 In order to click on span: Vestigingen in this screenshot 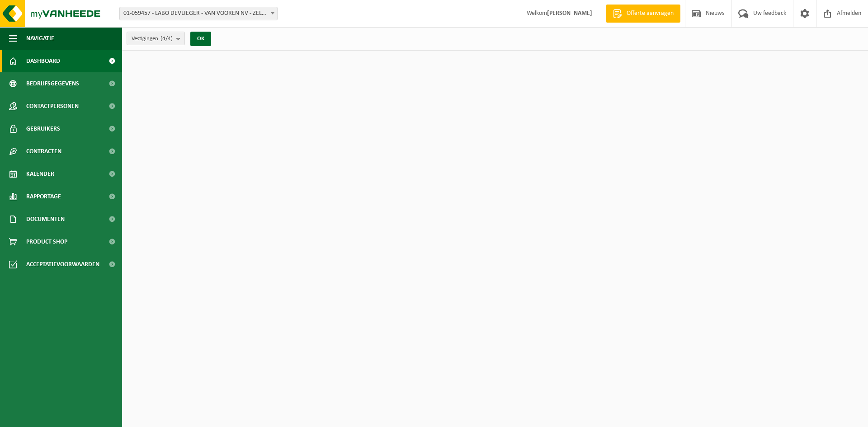, I will do `click(152, 39)`.